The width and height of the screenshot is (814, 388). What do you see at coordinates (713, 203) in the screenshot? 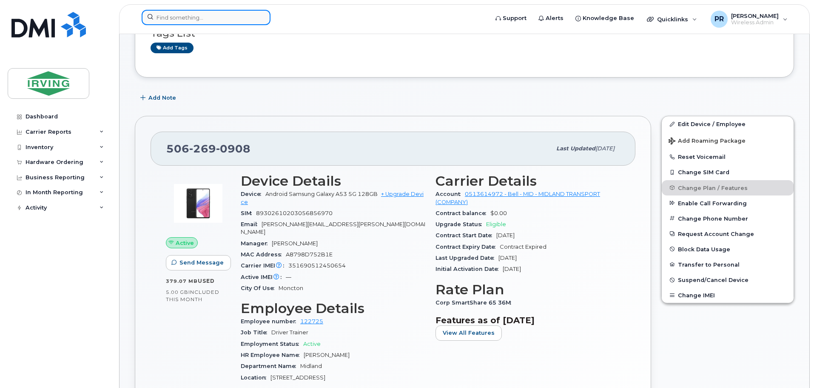
I see `span: Enable Call Forwarding` at bounding box center [713, 203].